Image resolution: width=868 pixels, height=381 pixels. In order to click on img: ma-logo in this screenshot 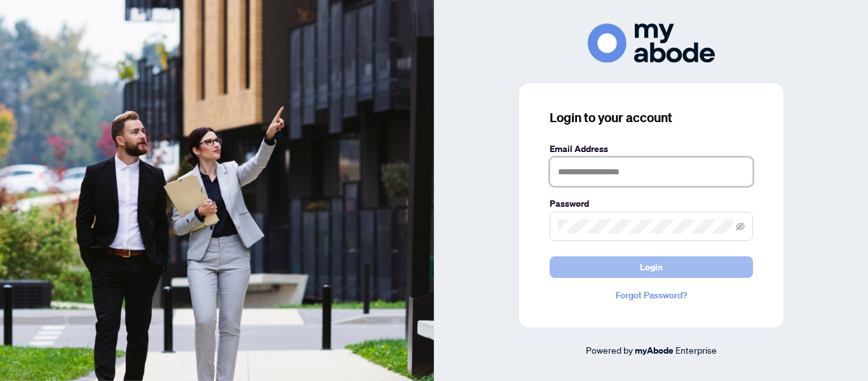, I will do `click(651, 43)`.